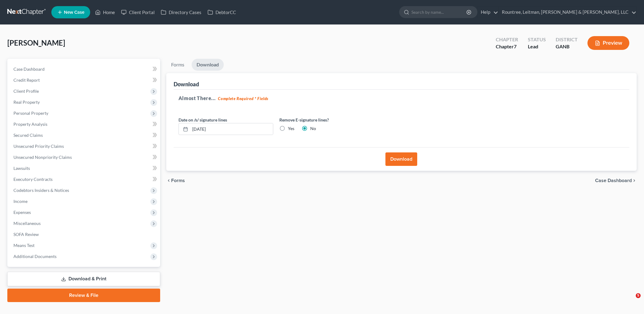  What do you see at coordinates (84, 295) in the screenshot?
I see `a: Review & File` at bounding box center [84, 295].